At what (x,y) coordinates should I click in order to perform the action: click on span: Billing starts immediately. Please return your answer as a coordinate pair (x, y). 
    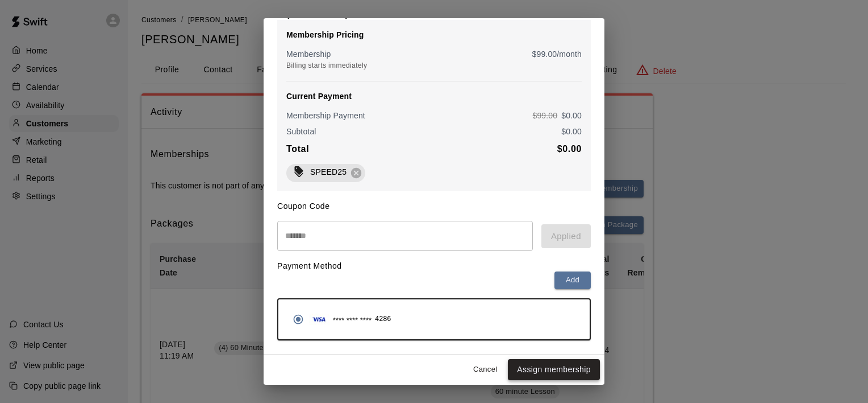
    Looking at the image, I should click on (327, 66).